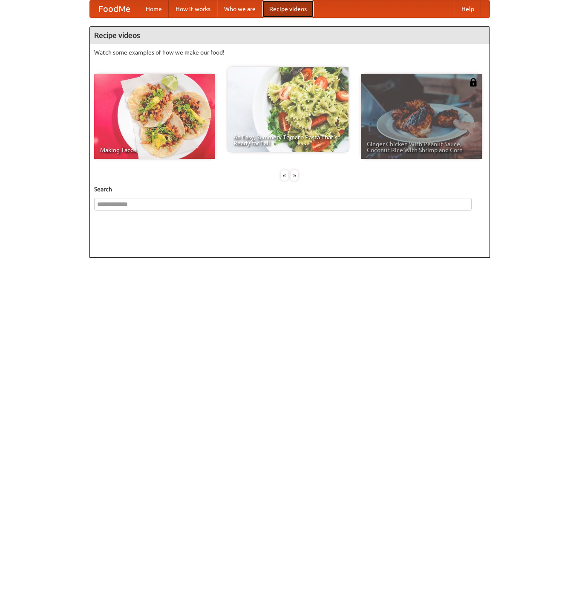 The height and width of the screenshot is (603, 579). I want to click on span: An Easy, Summery Tomato Pasta That's Ready for Fall, so click(288, 140).